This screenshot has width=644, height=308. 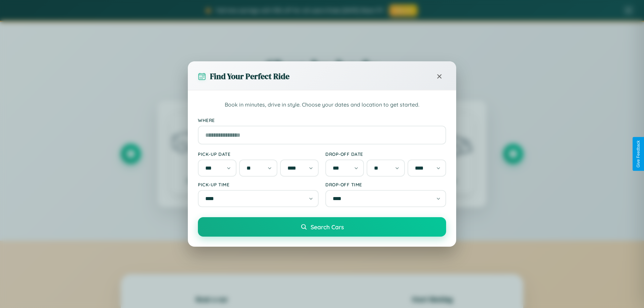 I want to click on label: Drop-off Time, so click(x=386, y=184).